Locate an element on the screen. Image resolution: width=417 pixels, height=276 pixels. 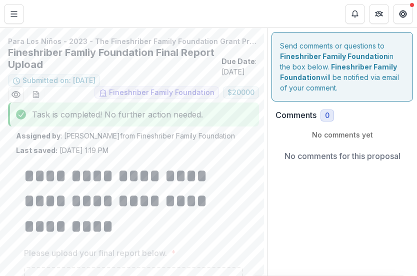
h2: Comments is located at coordinates (296, 115).